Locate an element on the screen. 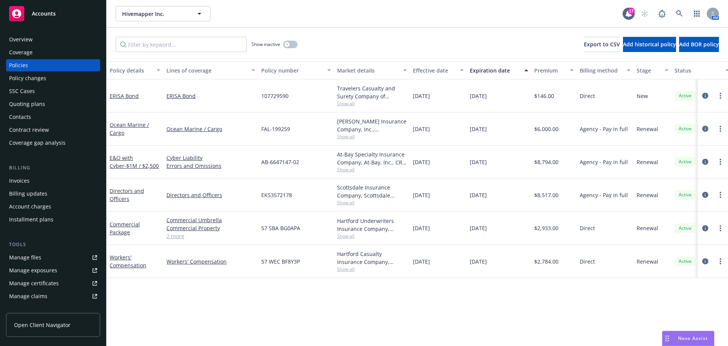 This screenshot has width=728, height=346. span: $6,000.00 is located at coordinates (547, 129).